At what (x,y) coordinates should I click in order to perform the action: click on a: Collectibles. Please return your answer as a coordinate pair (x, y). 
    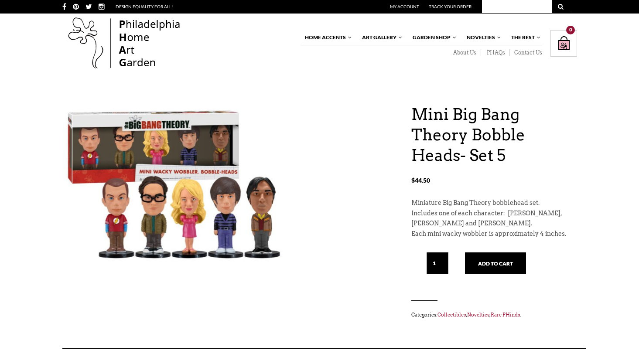
    Looking at the image, I should click on (451, 315).